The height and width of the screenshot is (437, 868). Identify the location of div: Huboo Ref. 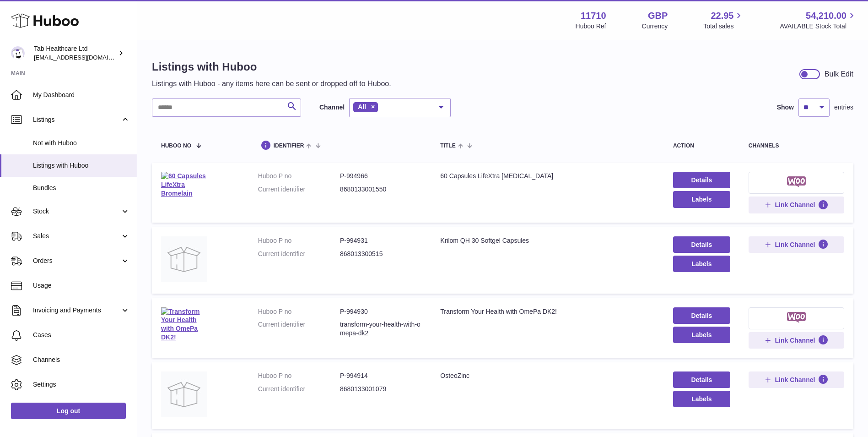
(590, 26).